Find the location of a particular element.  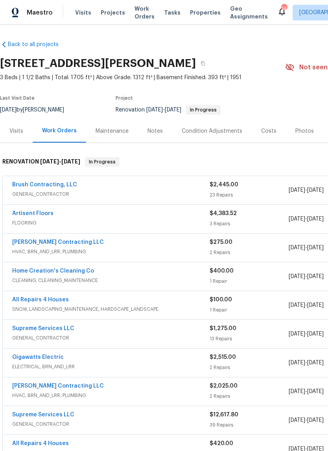

div: Notes is located at coordinates (155, 131).